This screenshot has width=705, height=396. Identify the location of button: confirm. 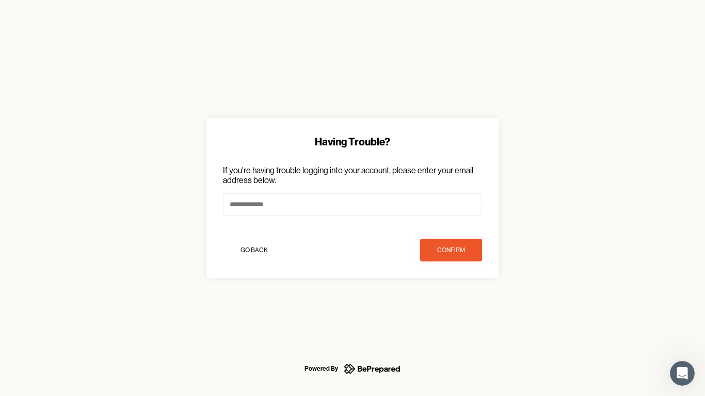
(451, 250).